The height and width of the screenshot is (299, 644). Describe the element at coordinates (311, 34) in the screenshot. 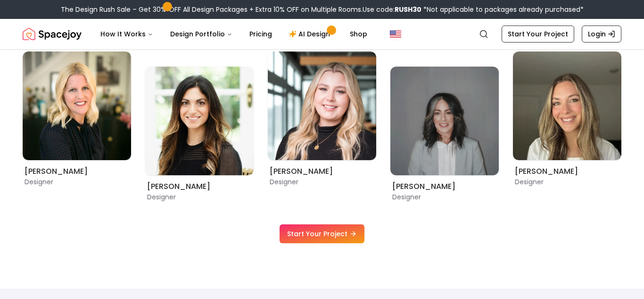

I see `a: AI Design` at that location.